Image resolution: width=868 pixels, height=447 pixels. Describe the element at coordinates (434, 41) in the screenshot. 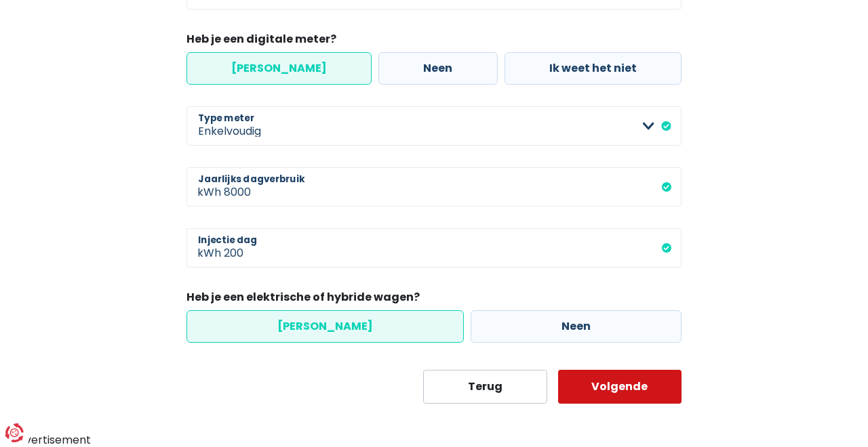

I see `legend: Heb je een digitale meter?` at that location.